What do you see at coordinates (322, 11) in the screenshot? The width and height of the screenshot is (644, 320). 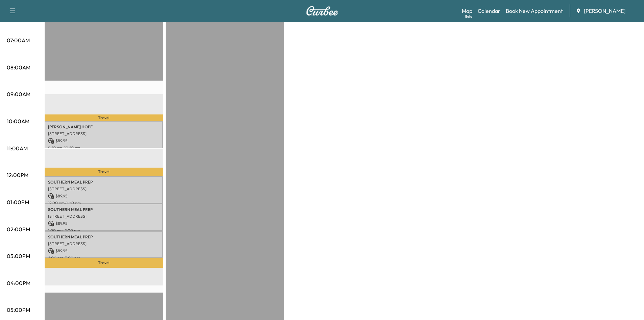 I see `img: Curbee Logo` at bounding box center [322, 11].